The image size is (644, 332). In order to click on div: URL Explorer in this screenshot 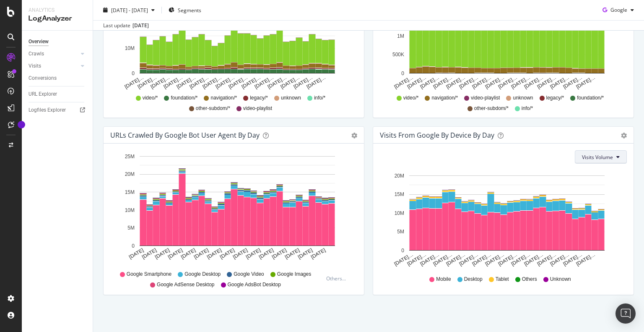, I will do `click(43, 94)`.